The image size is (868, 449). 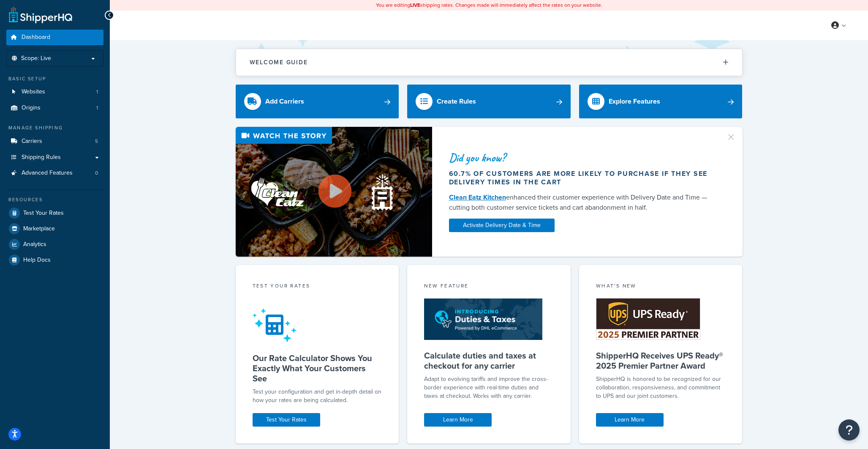 What do you see at coordinates (43, 213) in the screenshot?
I see `span: Test Your Rates` at bounding box center [43, 213].